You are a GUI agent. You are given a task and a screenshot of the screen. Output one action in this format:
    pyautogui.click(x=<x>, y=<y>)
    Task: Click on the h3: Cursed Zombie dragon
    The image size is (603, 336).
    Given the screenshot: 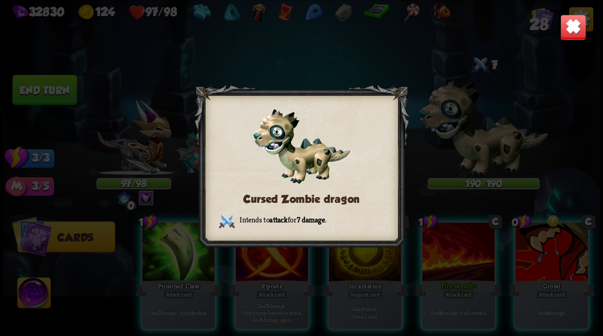 What is the action you would take?
    pyautogui.click(x=301, y=199)
    